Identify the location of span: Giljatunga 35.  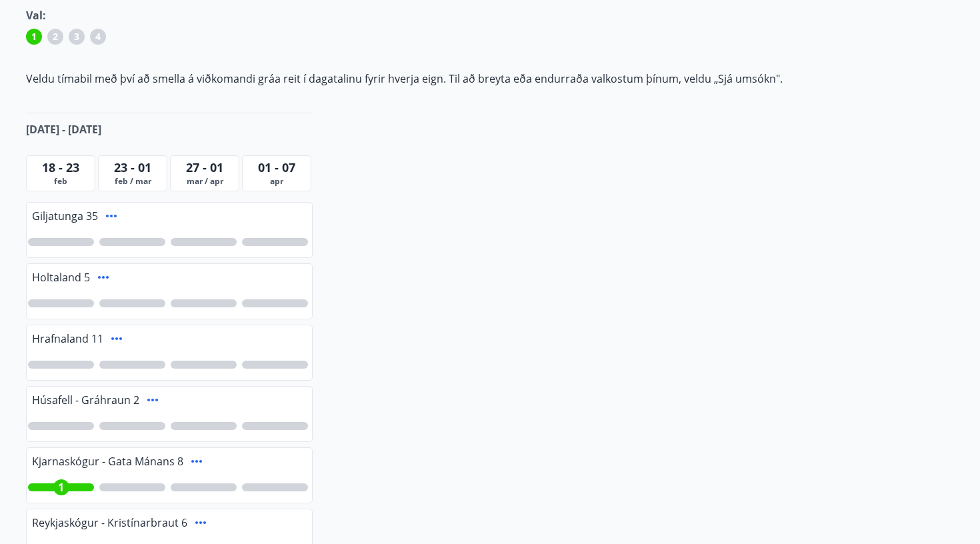
(64, 216).